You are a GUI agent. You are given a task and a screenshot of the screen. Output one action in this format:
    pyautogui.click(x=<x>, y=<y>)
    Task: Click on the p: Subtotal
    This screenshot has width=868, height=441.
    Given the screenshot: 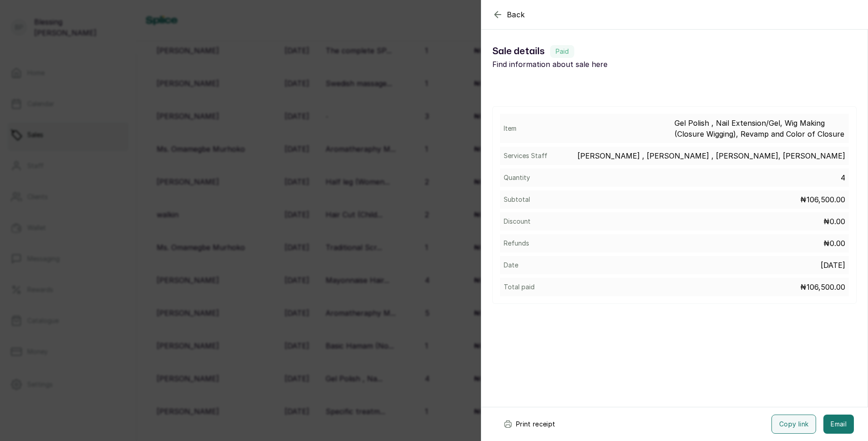 What is the action you would take?
    pyautogui.click(x=516, y=199)
    